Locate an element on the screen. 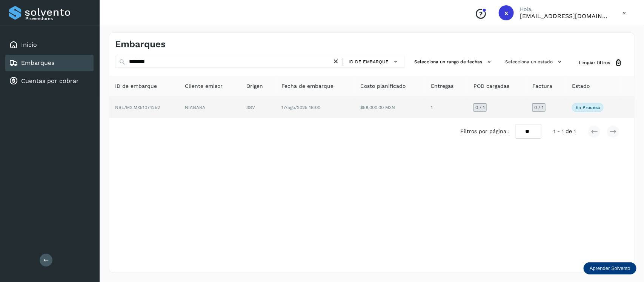  span: Factura is located at coordinates (542, 86).